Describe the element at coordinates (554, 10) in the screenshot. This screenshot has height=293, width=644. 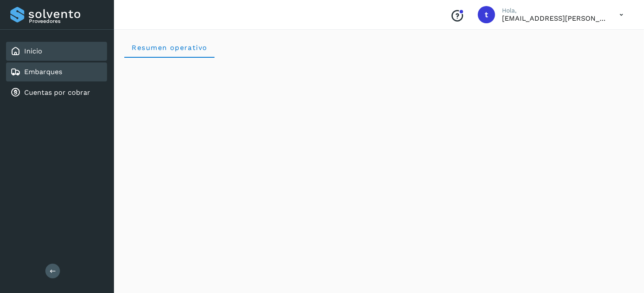
I see `p: Hola,` at that location.